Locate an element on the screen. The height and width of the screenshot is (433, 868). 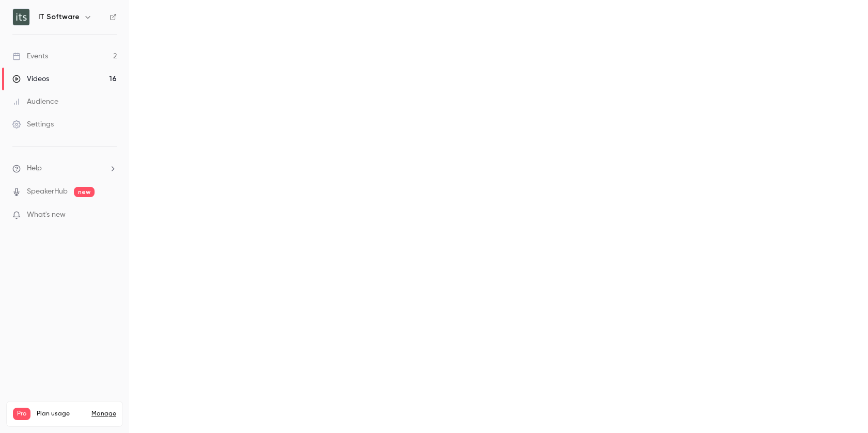
span: Help is located at coordinates (34, 168).